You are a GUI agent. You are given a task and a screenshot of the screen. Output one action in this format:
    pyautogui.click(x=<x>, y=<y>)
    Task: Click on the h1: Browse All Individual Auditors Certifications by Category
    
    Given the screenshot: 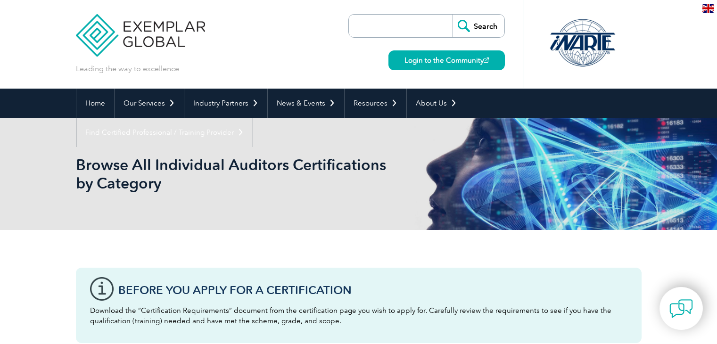 What is the action you would take?
    pyautogui.click(x=257, y=174)
    